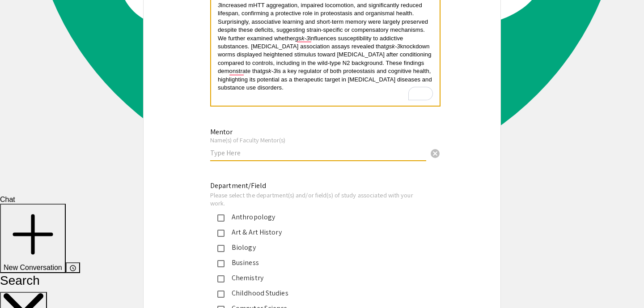  Describe the element at coordinates (318, 263) in the screenshot. I see `div: Business` at that location.